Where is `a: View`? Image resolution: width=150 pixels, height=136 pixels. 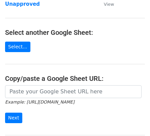 a: View is located at coordinates (106, 4).